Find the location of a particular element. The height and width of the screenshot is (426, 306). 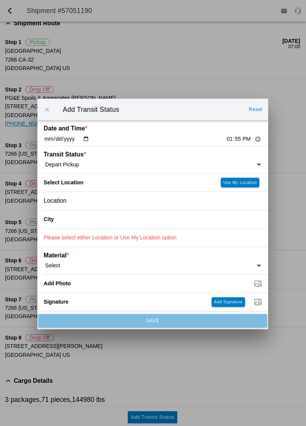

ion-label: Date and Time is located at coordinates (126, 128).